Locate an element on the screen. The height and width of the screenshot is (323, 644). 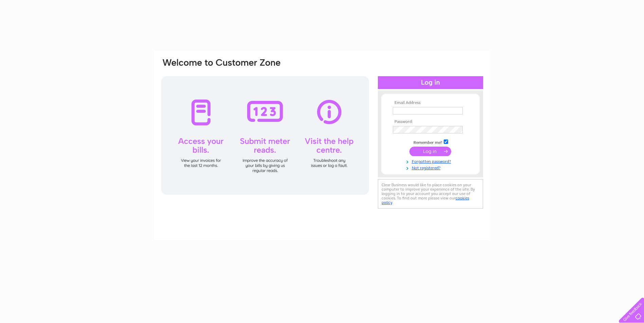
input: Submit is located at coordinates (430, 152).